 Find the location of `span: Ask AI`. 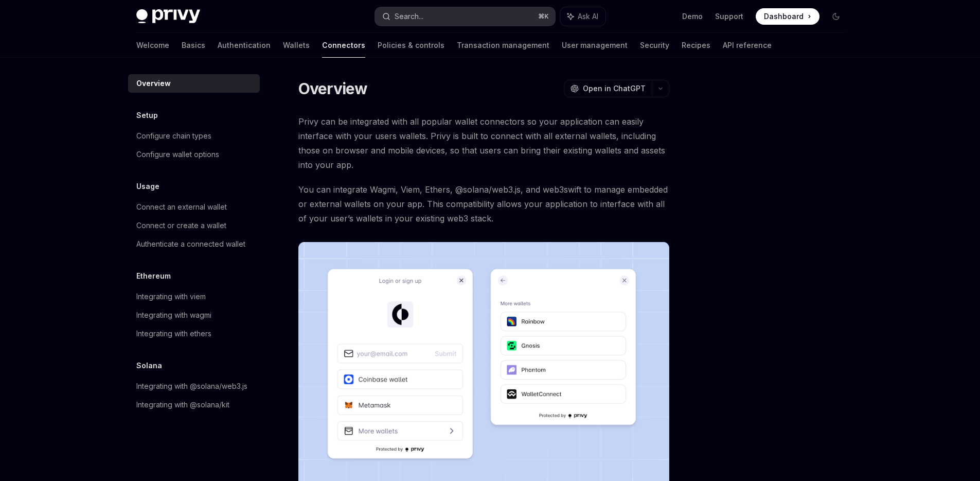

span: Ask AI is located at coordinates (588, 16).